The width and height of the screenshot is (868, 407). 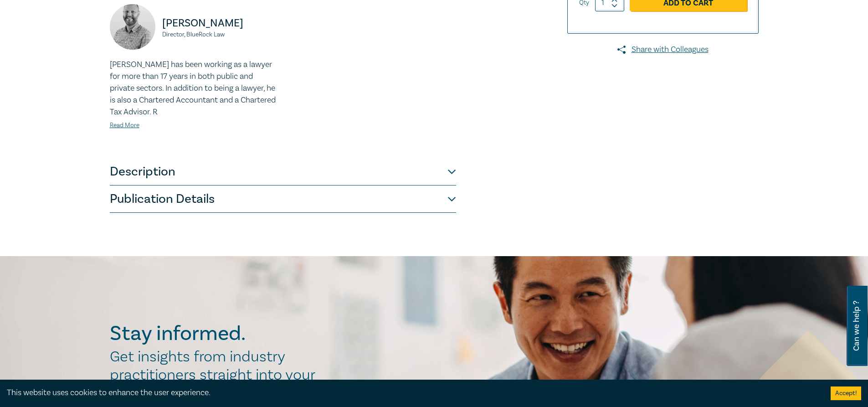 What do you see at coordinates (846, 394) in the screenshot?
I see `button: Accept cookies` at bounding box center [846, 394].